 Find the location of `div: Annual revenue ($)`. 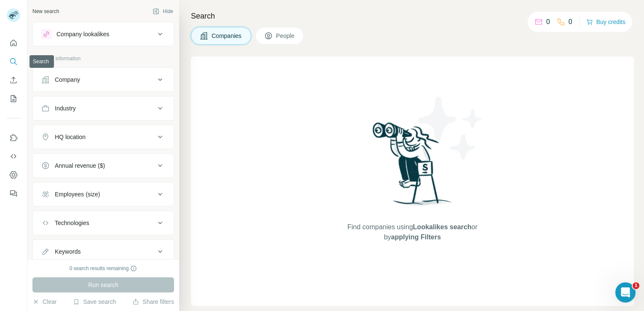

div: Annual revenue ($) is located at coordinates (79, 166).